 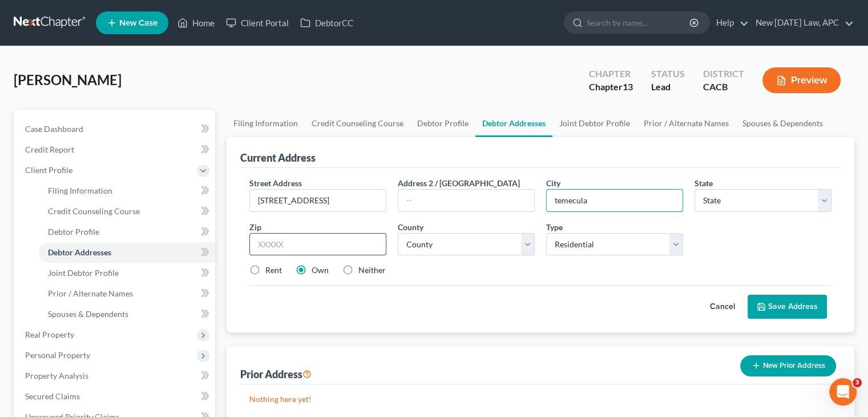 I want to click on span: Credit Counseling Course, so click(x=94, y=211).